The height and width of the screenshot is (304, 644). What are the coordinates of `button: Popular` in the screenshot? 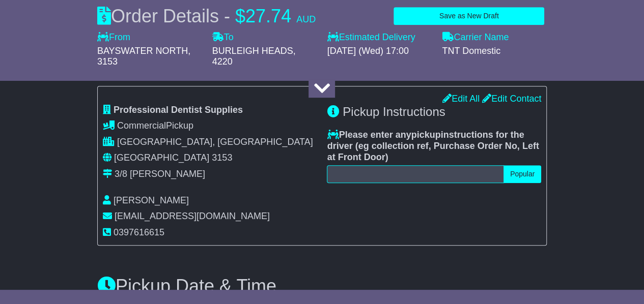 It's located at (523, 174).